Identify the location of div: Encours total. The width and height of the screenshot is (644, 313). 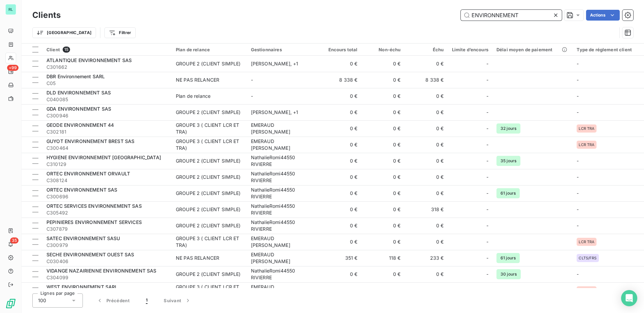
(340, 50).